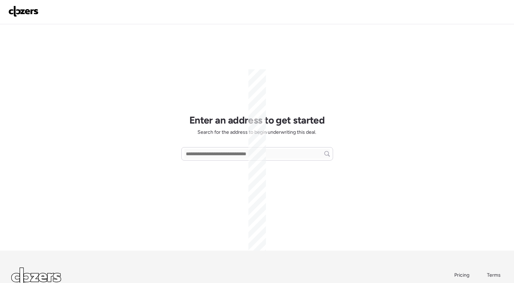 Image resolution: width=514 pixels, height=283 pixels. I want to click on span: Search for the address to begin underwriting this deal., so click(257, 132).